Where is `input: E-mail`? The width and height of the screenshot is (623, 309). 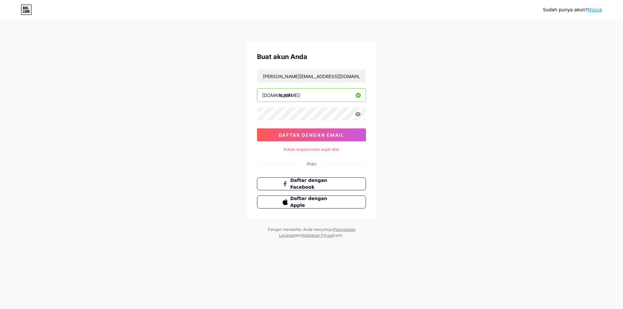 input: E-mail is located at coordinates (312, 76).